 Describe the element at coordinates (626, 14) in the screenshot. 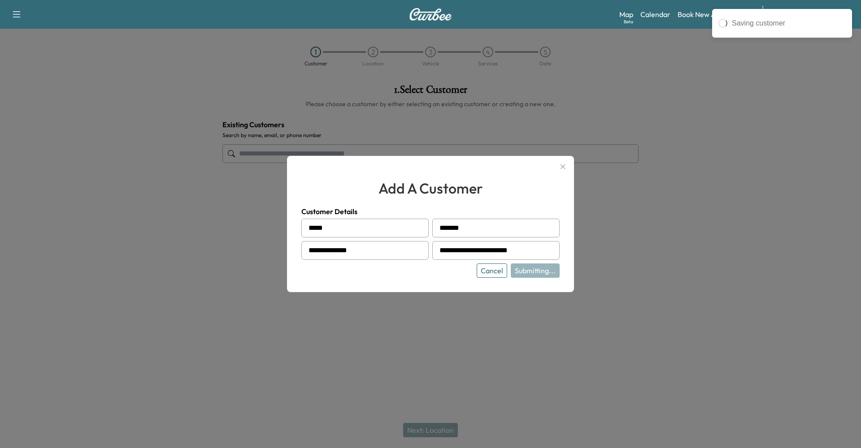

I see `a: MapBeta` at that location.